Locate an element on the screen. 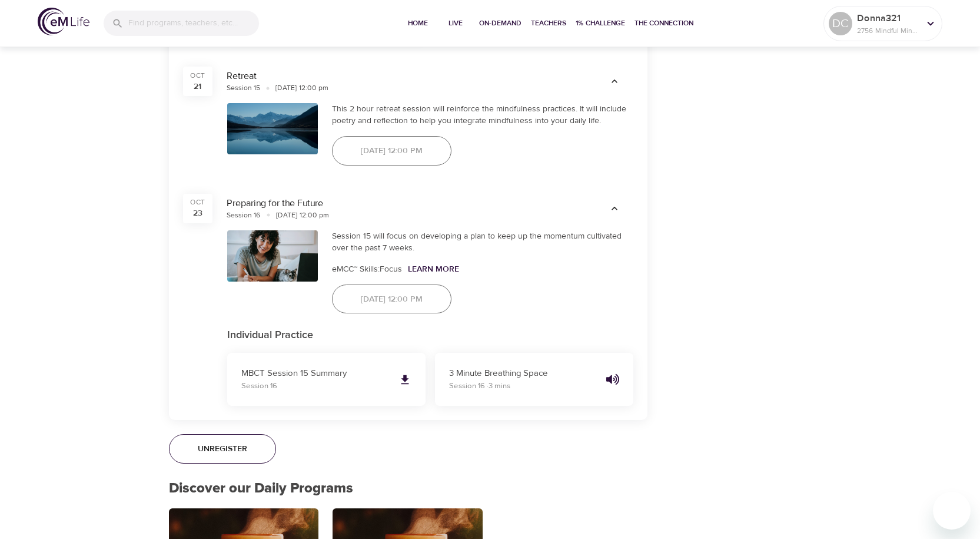 The width and height of the screenshot is (980, 539). p: Individual Practice is located at coordinates (430, 335).